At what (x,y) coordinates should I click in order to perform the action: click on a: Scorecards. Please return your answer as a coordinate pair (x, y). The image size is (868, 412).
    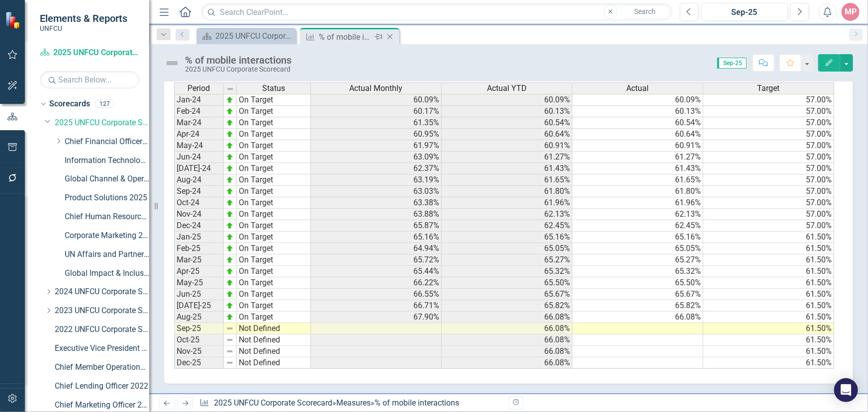
    Looking at the image, I should click on (69, 104).